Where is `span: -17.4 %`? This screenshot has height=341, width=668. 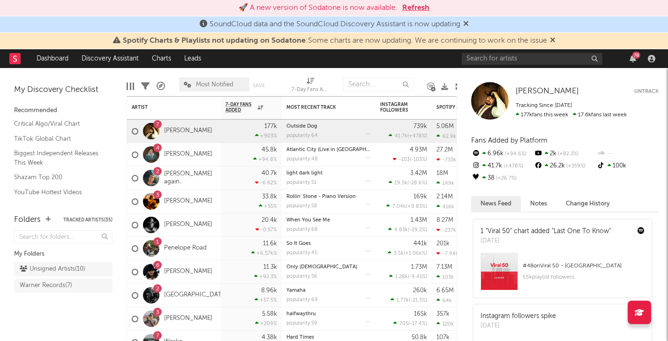 span: -17.4 % is located at coordinates (418, 324).